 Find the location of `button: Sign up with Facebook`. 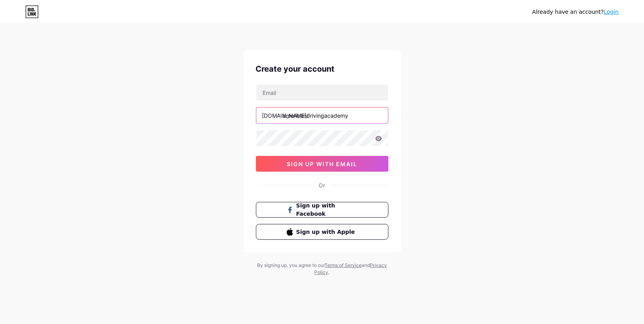

button: Sign up with Facebook is located at coordinates (322, 210).